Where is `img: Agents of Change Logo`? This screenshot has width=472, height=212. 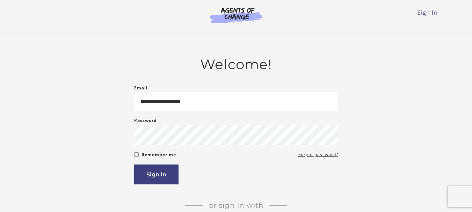 img: Agents of Change Logo is located at coordinates (236, 15).